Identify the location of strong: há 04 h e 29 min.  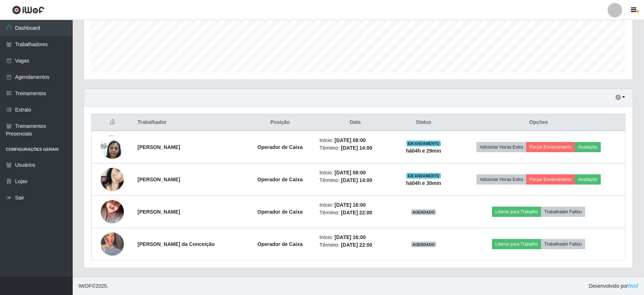
(424, 151).